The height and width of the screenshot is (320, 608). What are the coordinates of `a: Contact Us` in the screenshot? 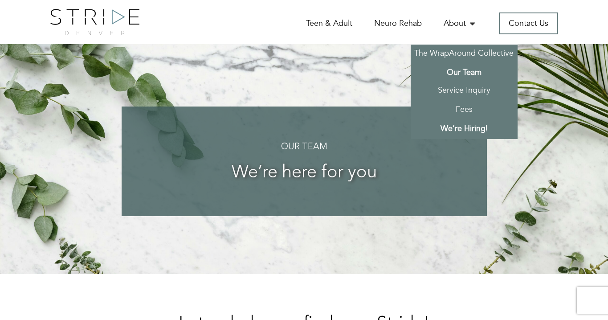 It's located at (528, 23).